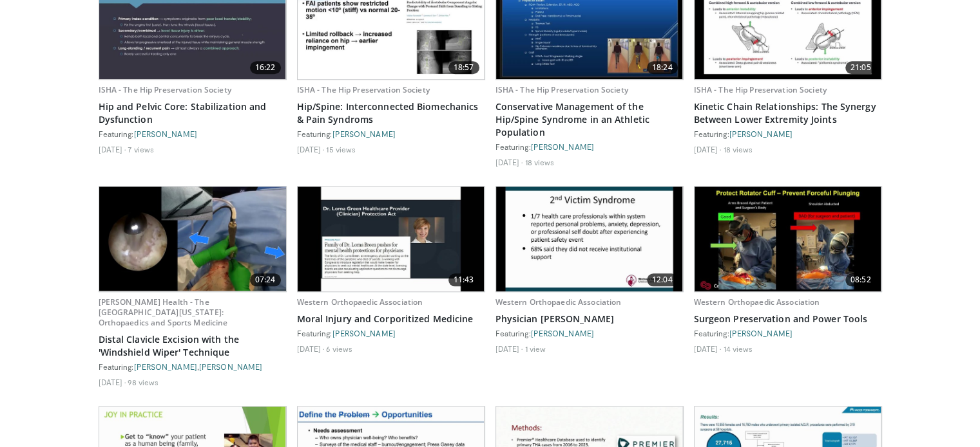 Image resolution: width=980 pixels, height=447 pixels. Describe the element at coordinates (737, 349) in the screenshot. I see `li: 14 views` at that location.